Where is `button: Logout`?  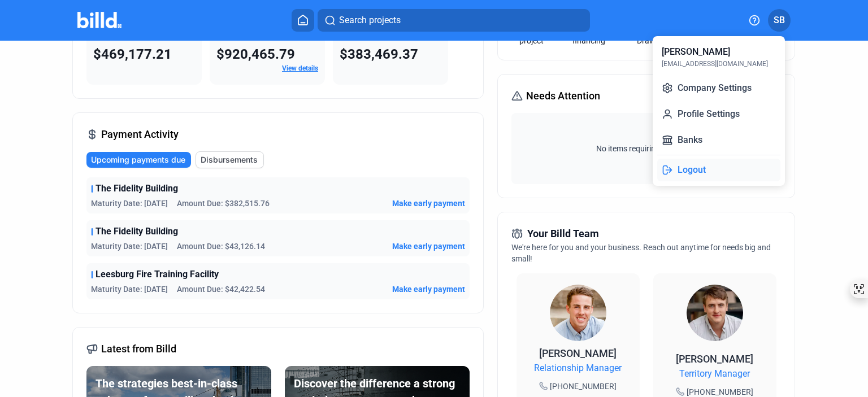
button: Logout is located at coordinates (719, 170).